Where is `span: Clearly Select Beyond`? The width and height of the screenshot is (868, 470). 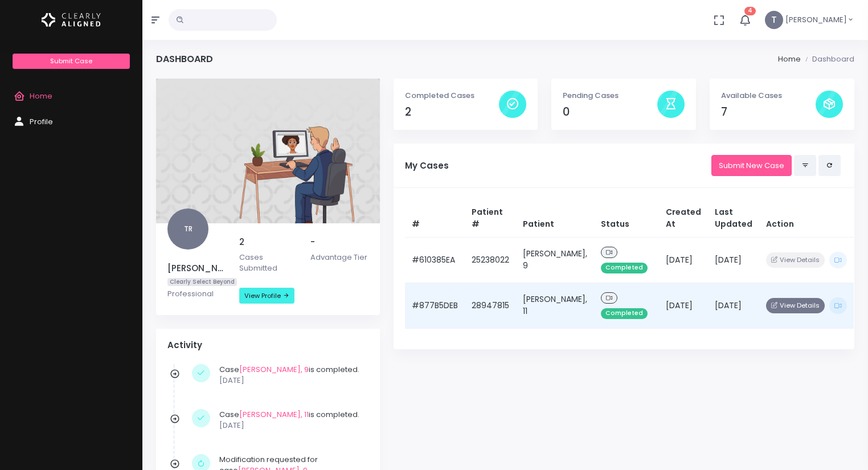 span: Clearly Select Beyond is located at coordinates (202, 282).